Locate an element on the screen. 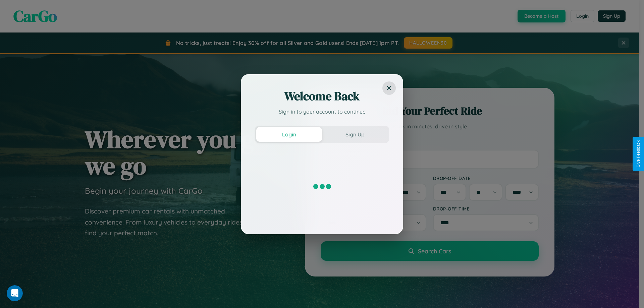  button: Login is located at coordinates (289, 134).